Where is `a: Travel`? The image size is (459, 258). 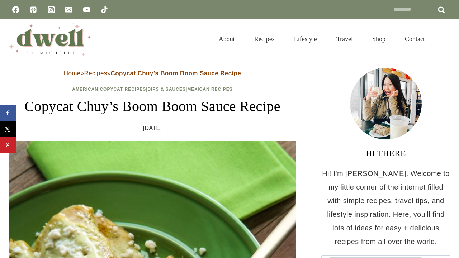 a: Travel is located at coordinates (345, 39).